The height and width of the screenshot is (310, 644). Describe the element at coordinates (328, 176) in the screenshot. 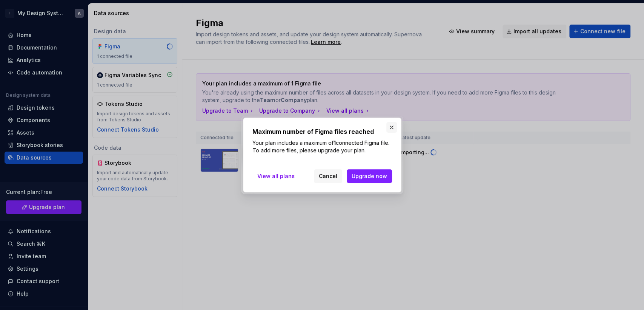

I see `button: Cancel` at that location.